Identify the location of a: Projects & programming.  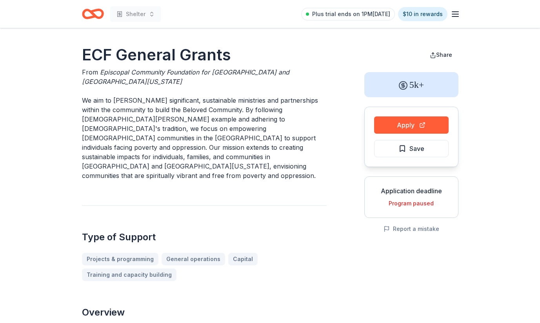
(120, 259).